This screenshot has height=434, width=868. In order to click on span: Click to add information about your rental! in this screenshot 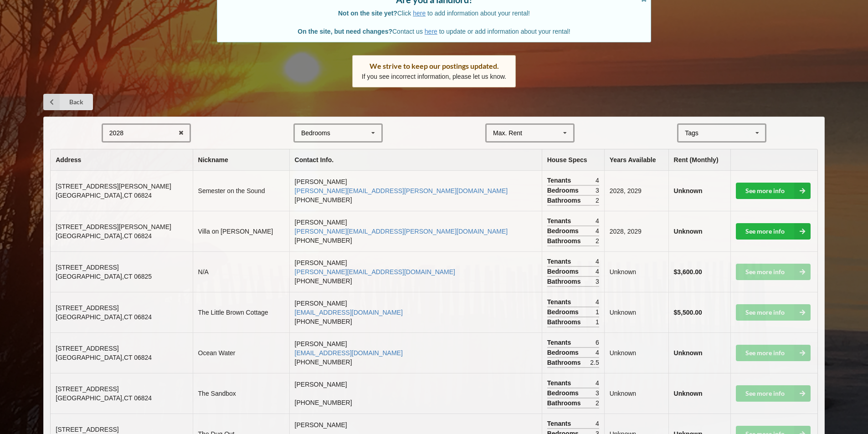, I will do `click(434, 13)`.